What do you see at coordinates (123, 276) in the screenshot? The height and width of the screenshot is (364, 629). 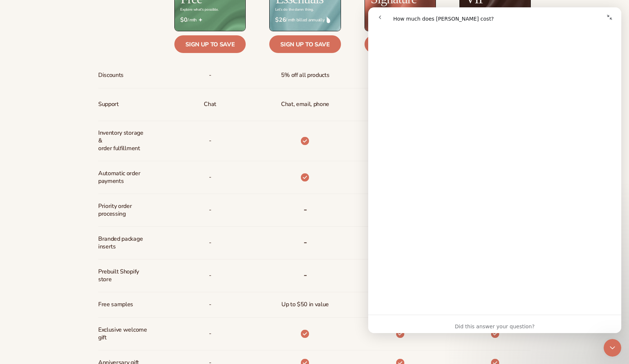 I see `span: Prebuilt Shopify store` at bounding box center [123, 276].